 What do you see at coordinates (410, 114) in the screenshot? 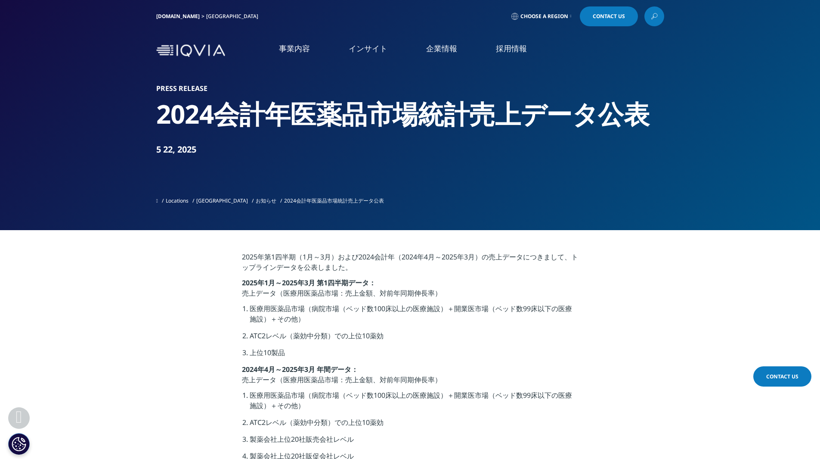
I see `h2: 2024会計年医薬品市場統計売上データ公表` at bounding box center [410, 114].